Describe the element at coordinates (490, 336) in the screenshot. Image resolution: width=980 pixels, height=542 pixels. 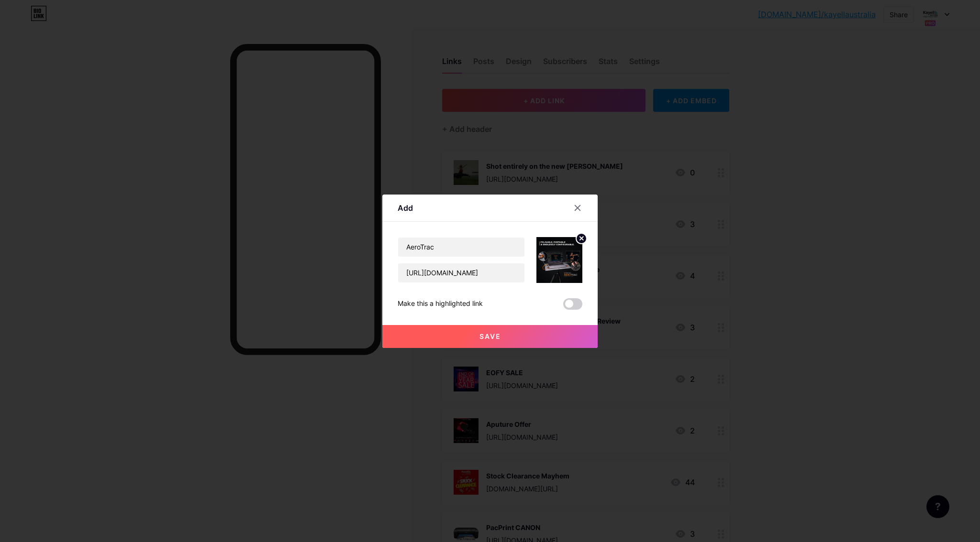
I see `span: Save` at that location.